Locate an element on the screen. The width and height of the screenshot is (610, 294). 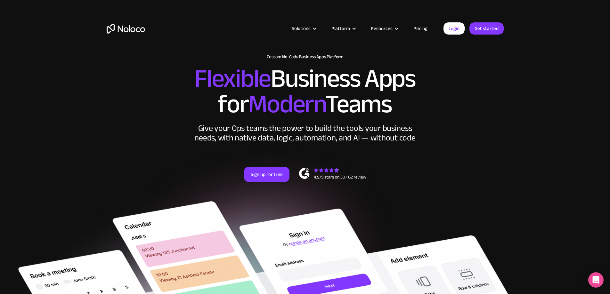
a: Get started is located at coordinates (487, 29).